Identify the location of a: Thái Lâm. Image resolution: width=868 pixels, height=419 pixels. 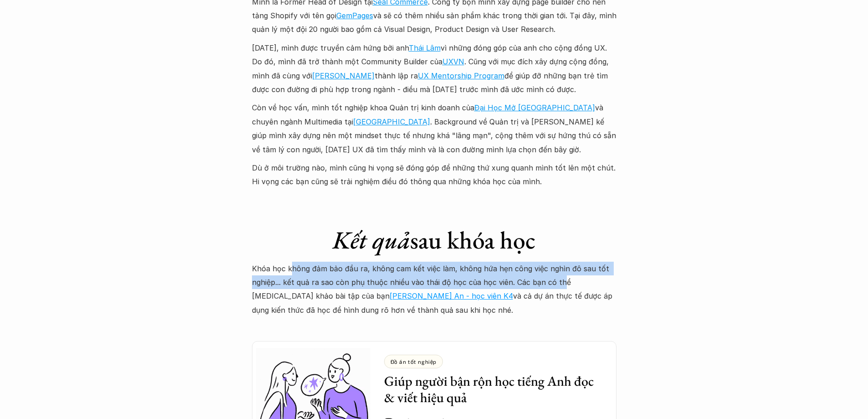
(424, 48).